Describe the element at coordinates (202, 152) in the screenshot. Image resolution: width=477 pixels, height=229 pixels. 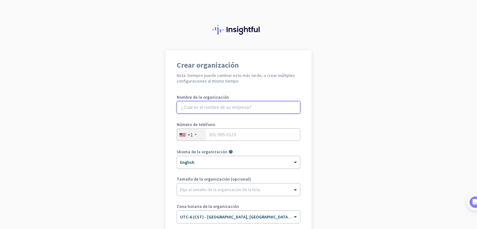
I see `label: Idioma de la organización` at that location.